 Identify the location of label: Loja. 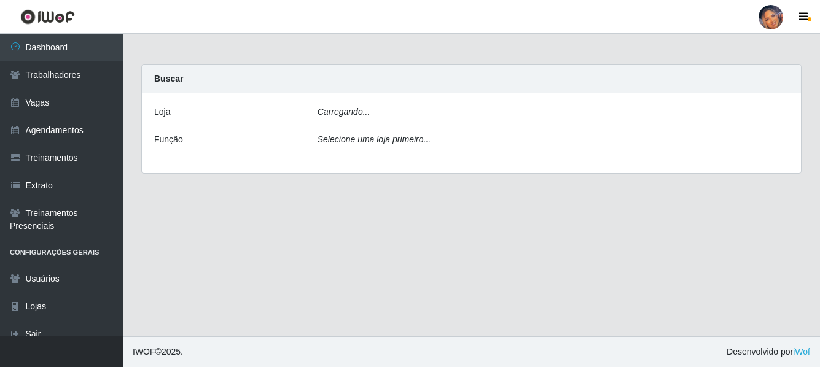
(162, 112).